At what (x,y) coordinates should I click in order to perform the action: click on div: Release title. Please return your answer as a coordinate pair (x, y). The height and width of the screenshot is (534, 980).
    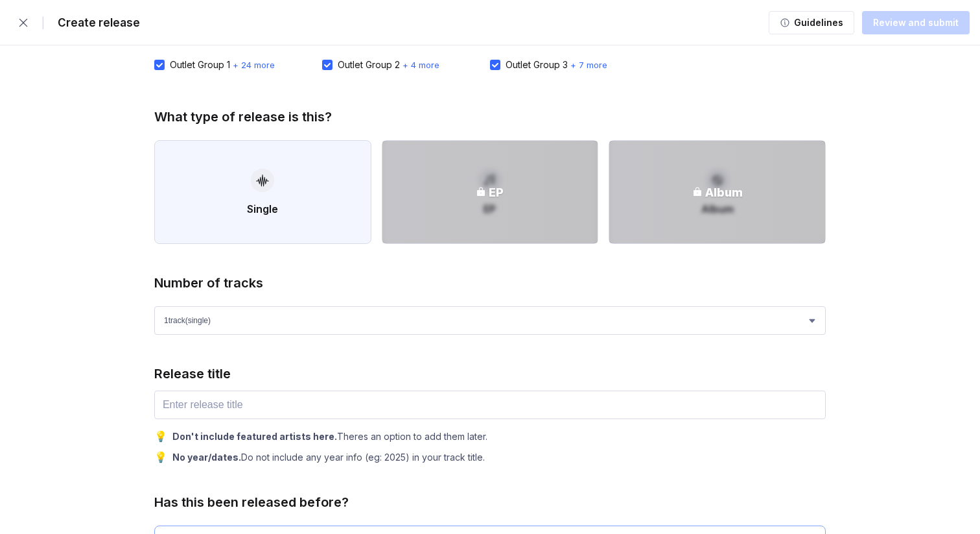
    Looking at the image, I should click on (192, 374).